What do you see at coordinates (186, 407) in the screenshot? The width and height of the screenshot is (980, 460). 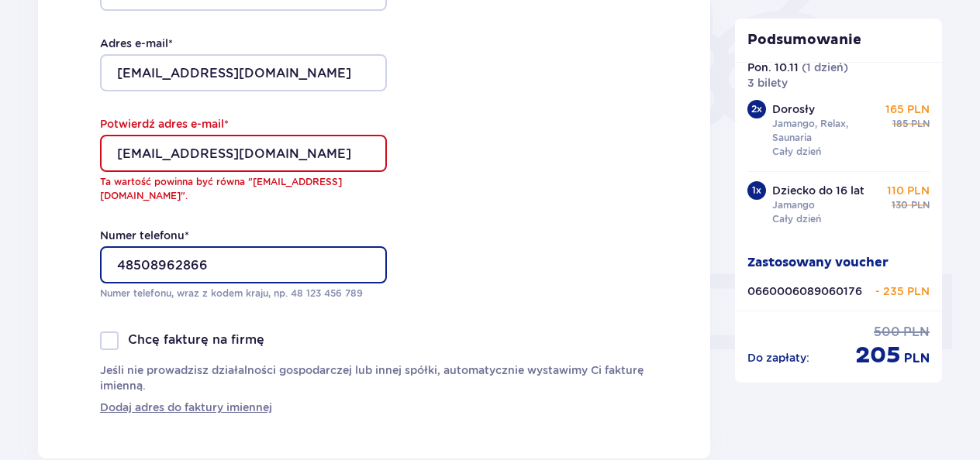 I see `span: Dodaj adres do faktury imiennej` at bounding box center [186, 407].